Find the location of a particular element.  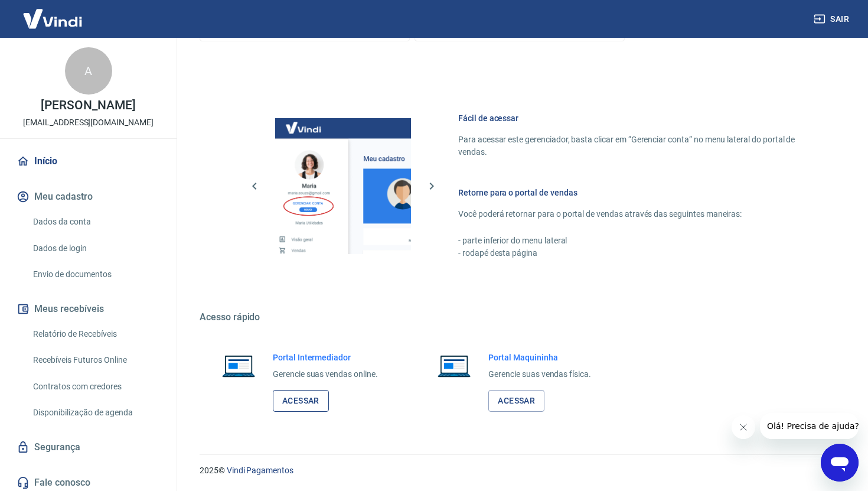

button: Meu cadastro is located at coordinates (88, 197).